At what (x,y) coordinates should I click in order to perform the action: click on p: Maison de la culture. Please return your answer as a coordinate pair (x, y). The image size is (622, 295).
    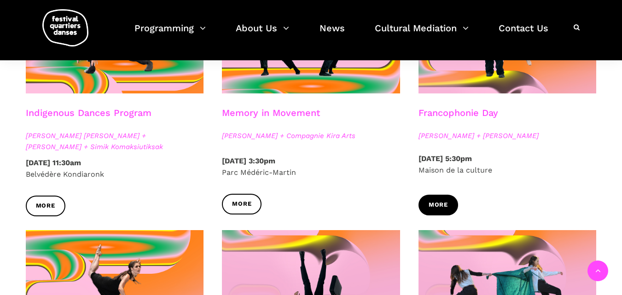
    Looking at the image, I should click on (507, 164).